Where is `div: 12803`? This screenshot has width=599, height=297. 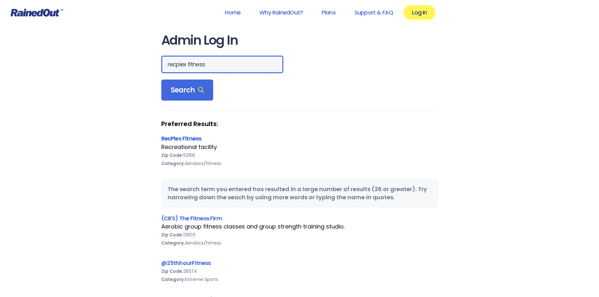
div: 12803 is located at coordinates (300, 235).